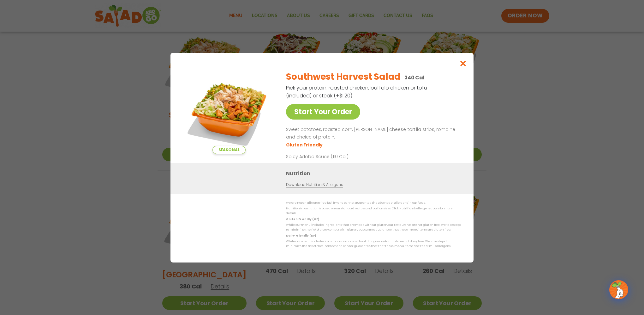 The height and width of the screenshot is (315, 644). What do you see at coordinates (315, 184) in the screenshot?
I see `a: Download Nutrition & Allergens` at bounding box center [315, 184].